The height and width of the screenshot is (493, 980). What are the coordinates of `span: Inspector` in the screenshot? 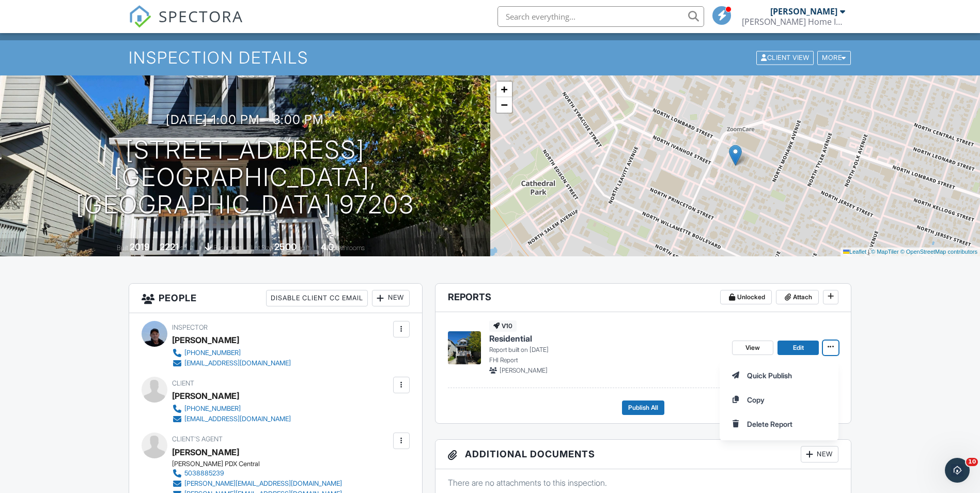 It's located at (189, 327).